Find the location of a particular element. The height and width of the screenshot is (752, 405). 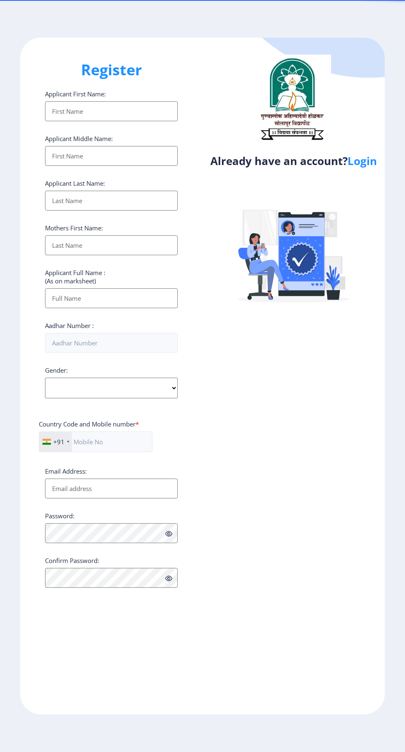

label: Email Address: is located at coordinates (66, 471).